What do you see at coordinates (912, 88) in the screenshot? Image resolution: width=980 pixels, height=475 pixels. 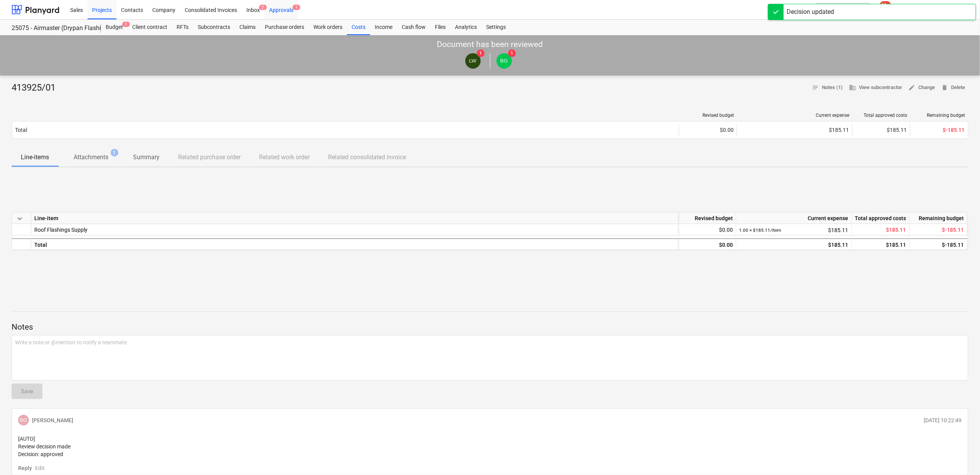 I see `span: edit` at bounding box center [912, 88].